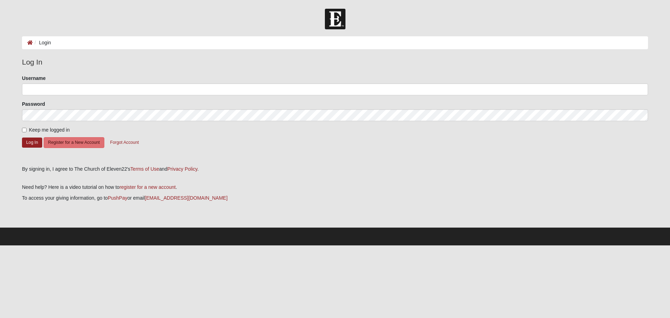  I want to click on span: Keep me logged in, so click(49, 130).